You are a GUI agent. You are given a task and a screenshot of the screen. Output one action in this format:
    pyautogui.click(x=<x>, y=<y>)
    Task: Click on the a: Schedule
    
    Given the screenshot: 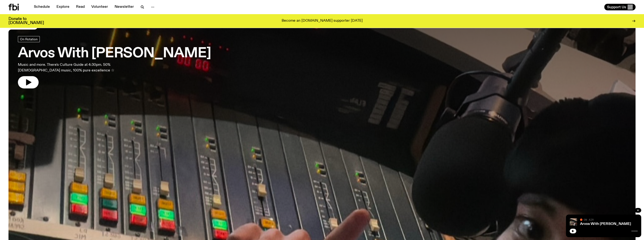 What is the action you would take?
    pyautogui.click(x=42, y=7)
    